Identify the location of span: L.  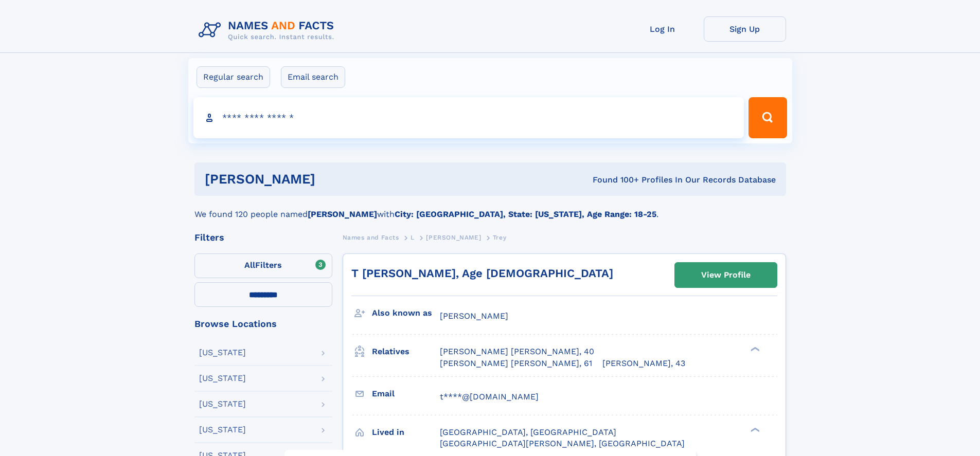
(413, 237).